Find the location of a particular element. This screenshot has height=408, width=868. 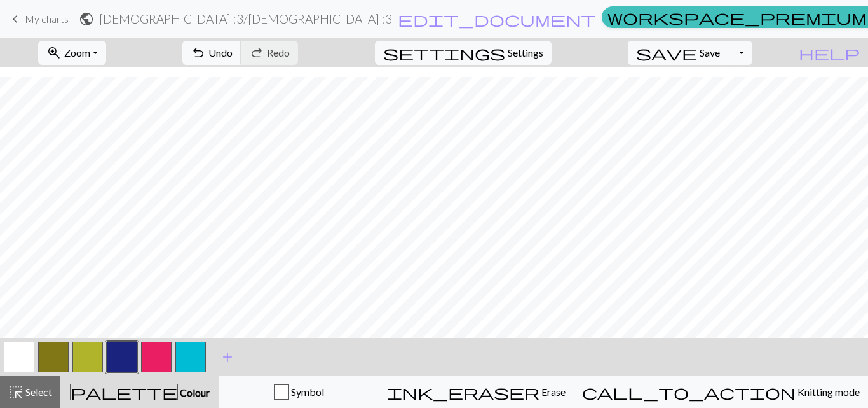

span: save is located at coordinates (666, 53).